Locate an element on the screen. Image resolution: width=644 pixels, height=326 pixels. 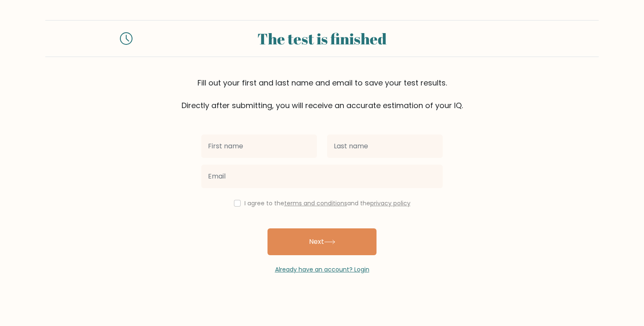
div: Fill out your first and last name and email to save your test results. Directly after submitting,... is located at coordinates (322, 94).